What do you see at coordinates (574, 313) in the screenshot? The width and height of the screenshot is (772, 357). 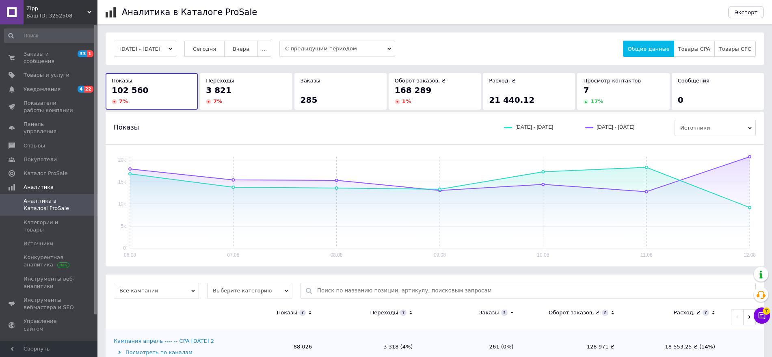 I see `div: Оборот заказов, ₴` at bounding box center [574, 313].